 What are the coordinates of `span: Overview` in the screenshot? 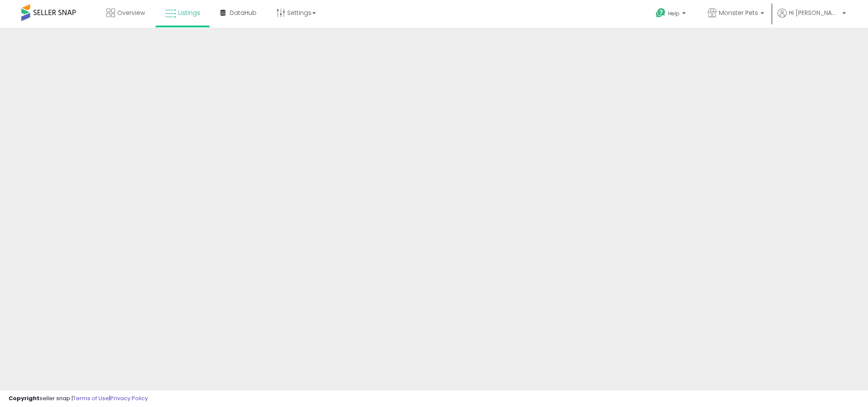 It's located at (131, 13).